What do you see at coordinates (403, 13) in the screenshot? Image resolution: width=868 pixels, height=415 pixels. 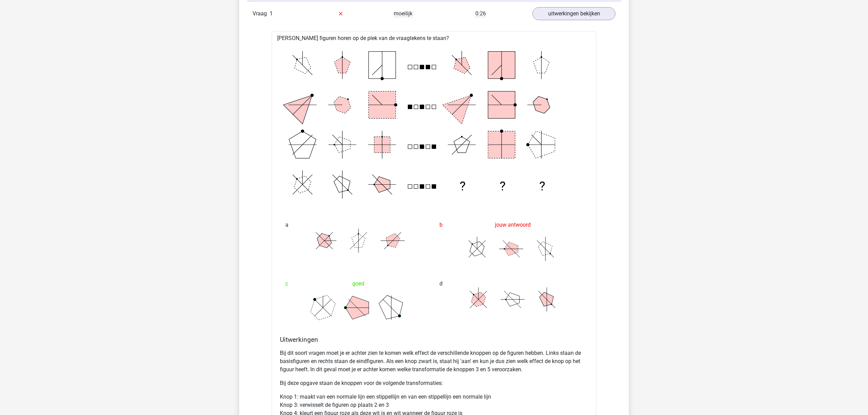 I see `span: moeilijk` at bounding box center [403, 13].